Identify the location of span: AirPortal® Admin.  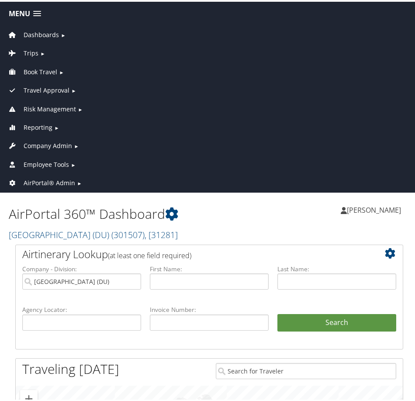
(49, 181).